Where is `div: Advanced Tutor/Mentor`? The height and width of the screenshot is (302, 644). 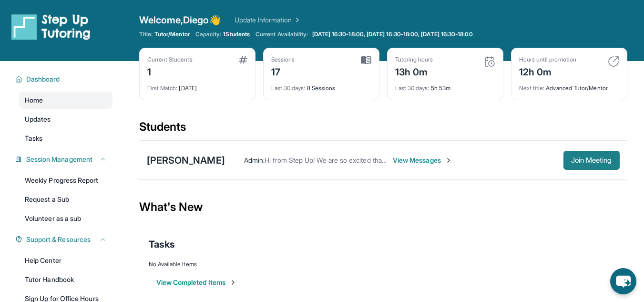 div: Advanced Tutor/Mentor is located at coordinates (569, 85).